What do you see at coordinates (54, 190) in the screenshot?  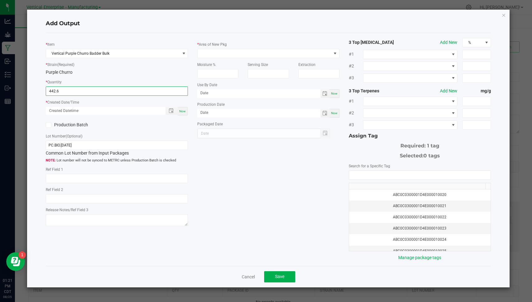 I see `label: Ref Field 2` at bounding box center [54, 190].